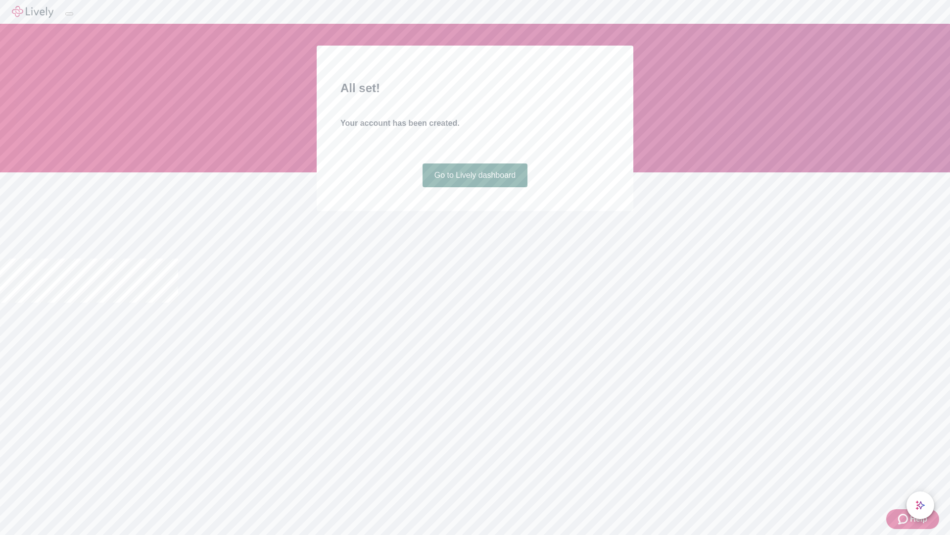 The image size is (950, 535). Describe the element at coordinates (904, 519) in the screenshot. I see `svg: Zendesk support icon` at that location.